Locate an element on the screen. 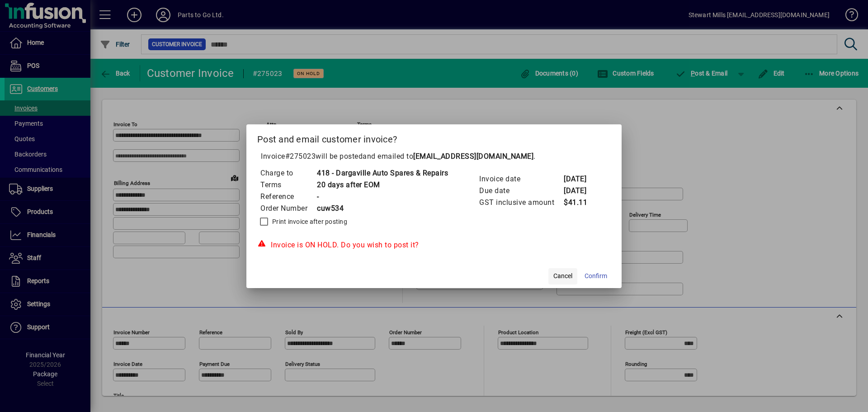 Image resolution: width=868 pixels, height=412 pixels. td: $41.11 is located at coordinates (581, 202).